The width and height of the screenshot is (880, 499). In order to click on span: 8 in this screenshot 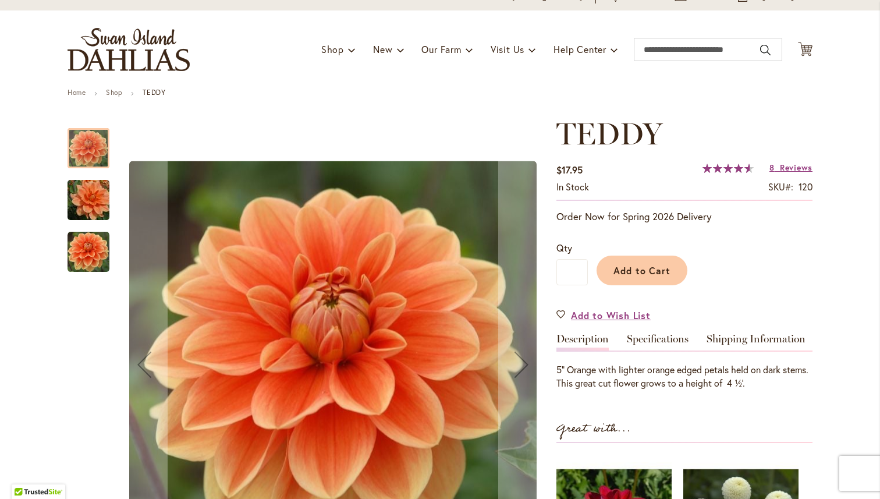, I will do `click(772, 167)`.